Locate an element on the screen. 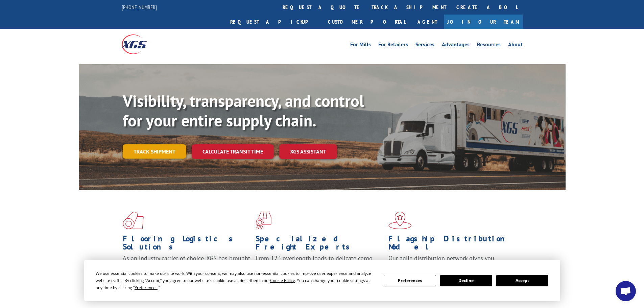 Image resolution: width=644 pixels, height=308 pixels. button: Decline is located at coordinates (466, 280).